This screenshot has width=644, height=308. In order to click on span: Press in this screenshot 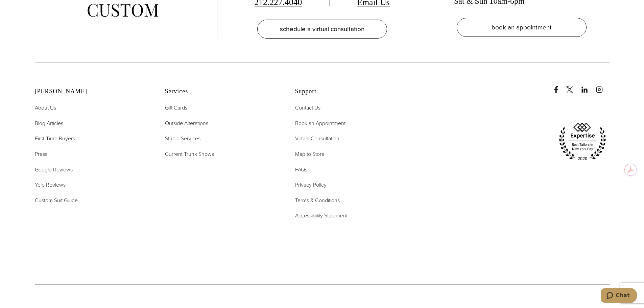, I will do `click(41, 154)`.